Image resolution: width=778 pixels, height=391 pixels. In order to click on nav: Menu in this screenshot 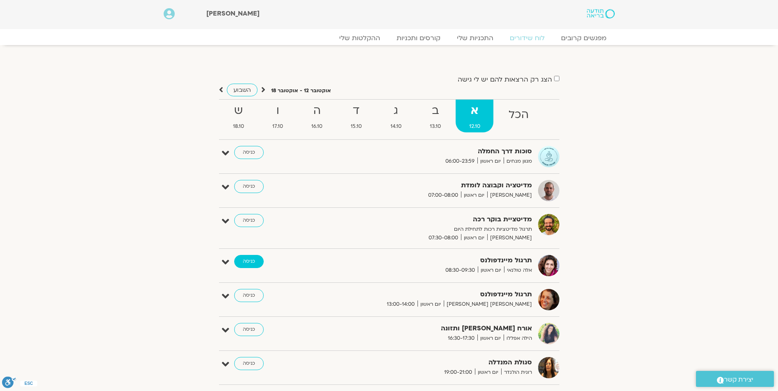, I will do `click(389, 38)`.